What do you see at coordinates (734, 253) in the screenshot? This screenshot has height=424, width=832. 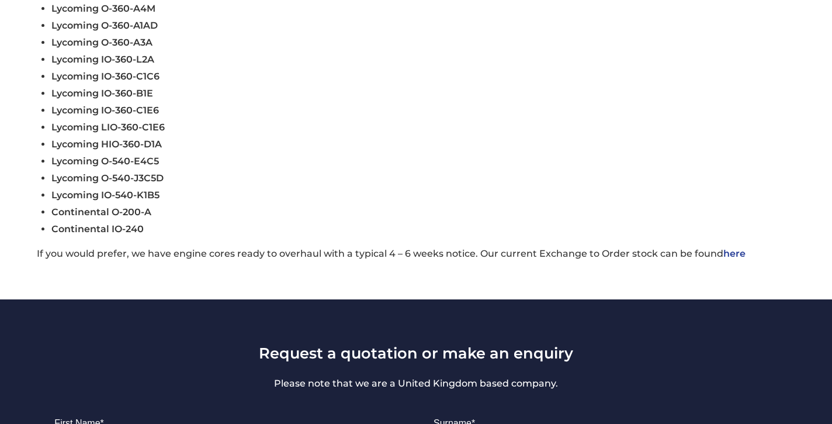 I see `a: here` at bounding box center [734, 253].